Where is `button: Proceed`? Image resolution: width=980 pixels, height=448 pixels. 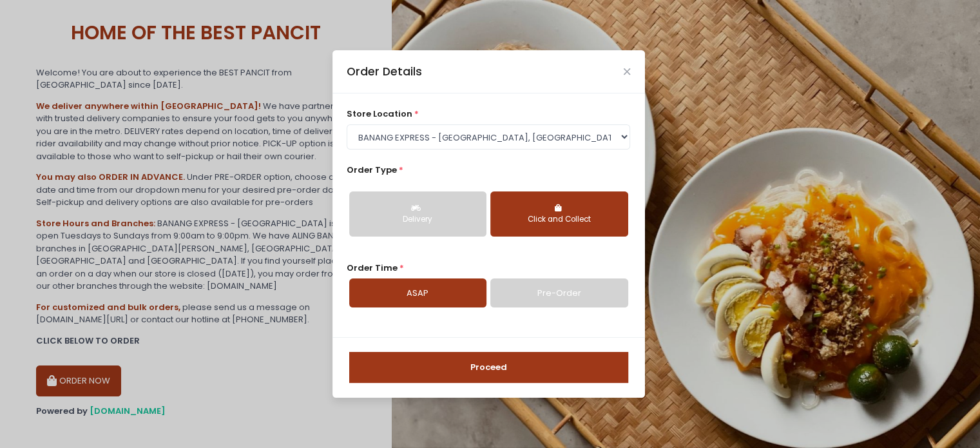
button: Proceed is located at coordinates (488, 367).